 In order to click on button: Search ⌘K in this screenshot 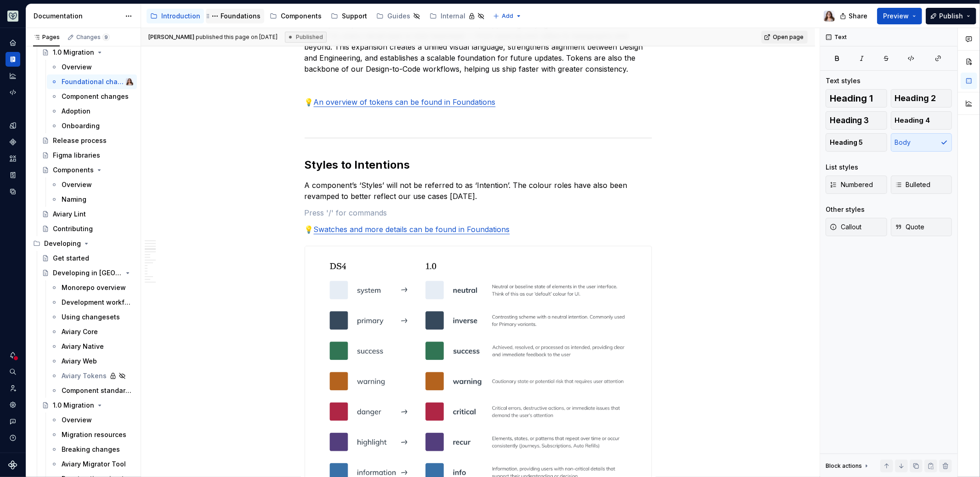, I will do `click(13, 371)`.